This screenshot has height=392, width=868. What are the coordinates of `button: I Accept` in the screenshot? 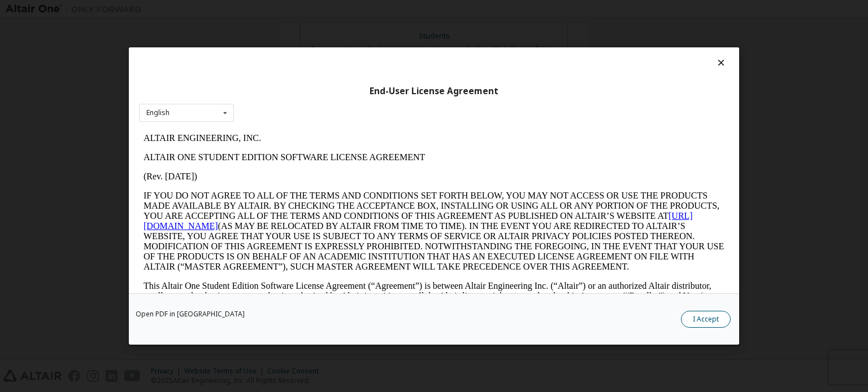 It's located at (706, 319).